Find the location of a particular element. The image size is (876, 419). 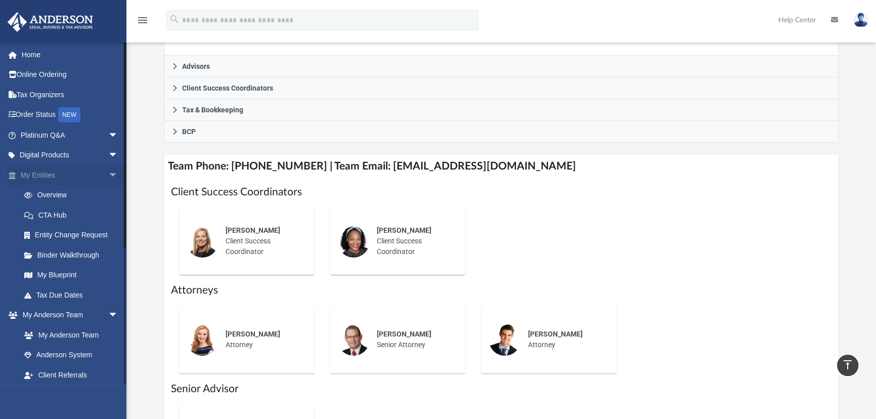

a: Online Ordering is located at coordinates (70, 75).